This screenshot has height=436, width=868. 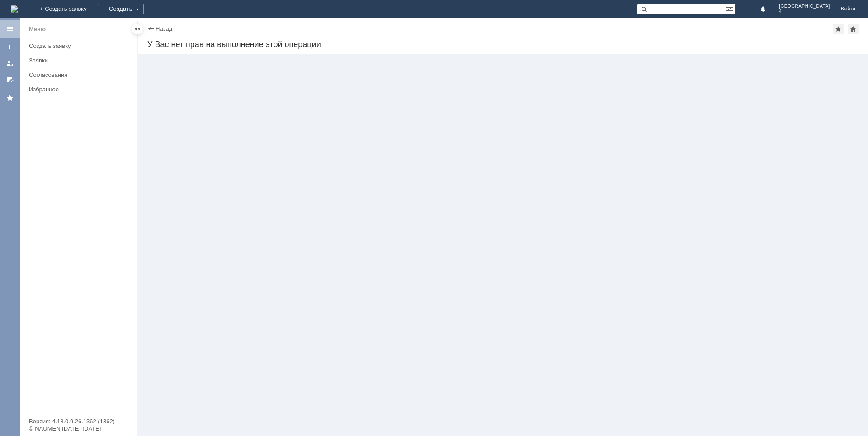 I want to click on a: Мои согласования, so click(x=10, y=80).